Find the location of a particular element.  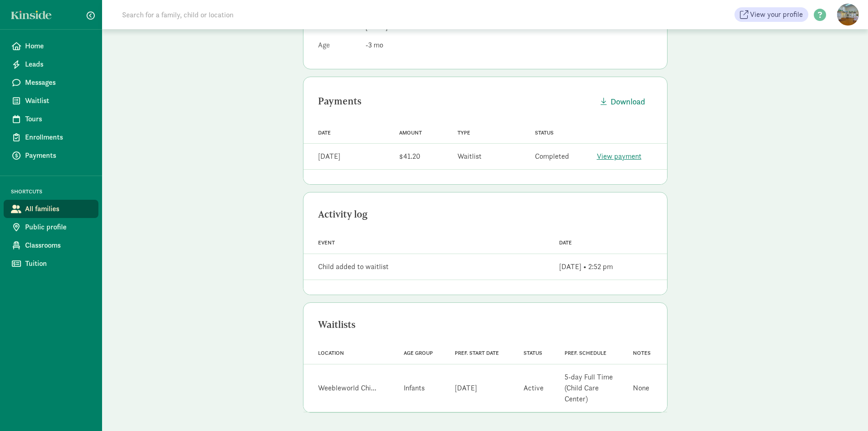

a: View your profile is located at coordinates (772, 14).